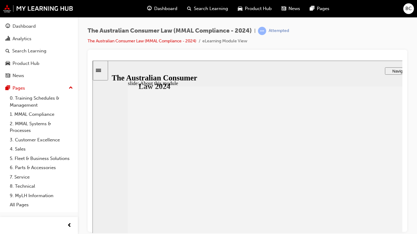  I want to click on a: news-iconNews, so click(290, 9).